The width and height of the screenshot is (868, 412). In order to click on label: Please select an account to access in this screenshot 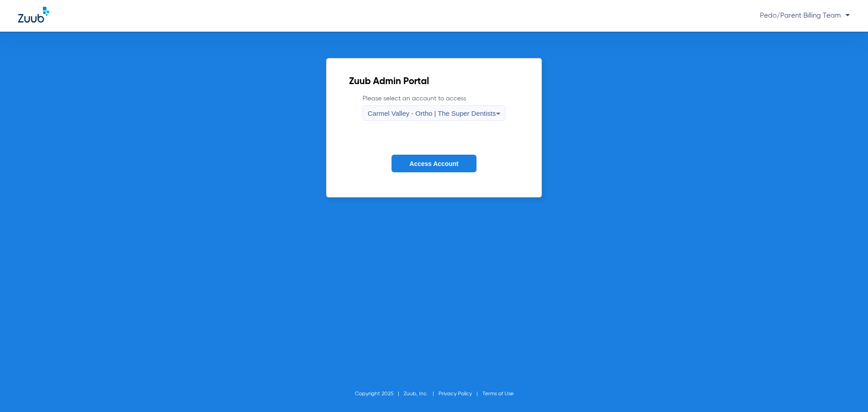, I will do `click(433, 107)`.